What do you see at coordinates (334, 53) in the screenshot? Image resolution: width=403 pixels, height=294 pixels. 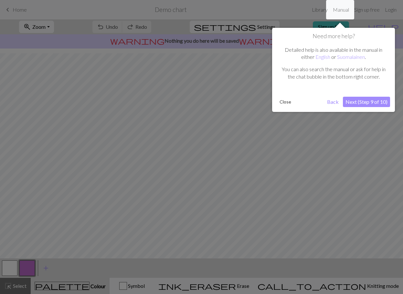 I see `p: Detailed help is also available in the manual in either or .` at bounding box center [334, 53].